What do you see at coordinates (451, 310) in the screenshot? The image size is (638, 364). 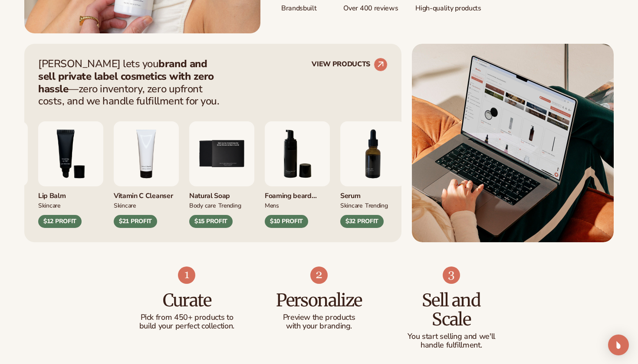 I see `h3: Sell and Scale` at bounding box center [451, 310].